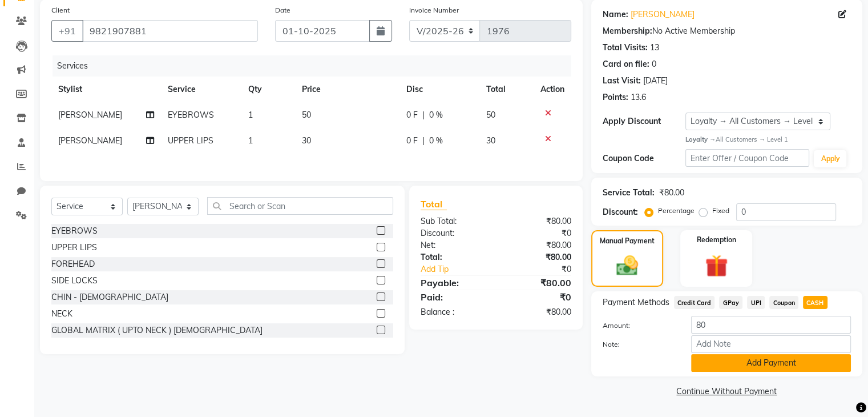 Image resolution: width=868 pixels, height=417 pixels. What do you see at coordinates (615, 15) in the screenshot?
I see `div: Name:` at bounding box center [615, 15].